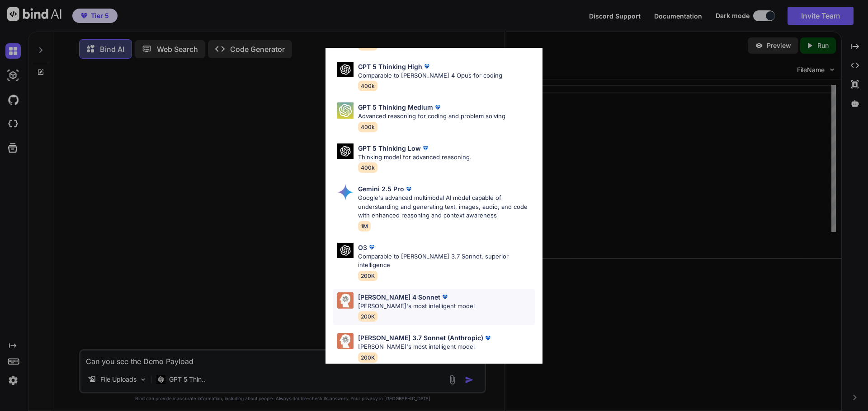  Describe the element at coordinates (389, 148) in the screenshot. I see `p: GPT 5 Thinking Low` at that location.